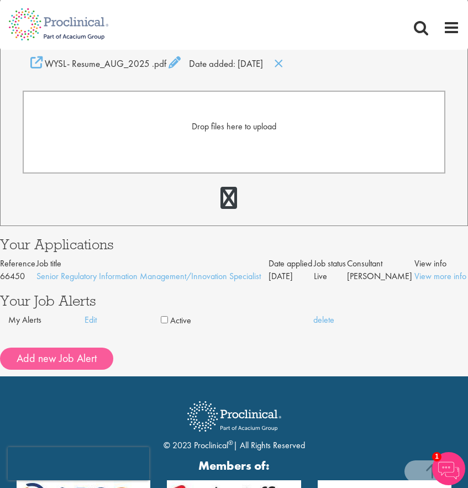 This screenshot has height=488, width=468. I want to click on th: Date applied, so click(291, 264).